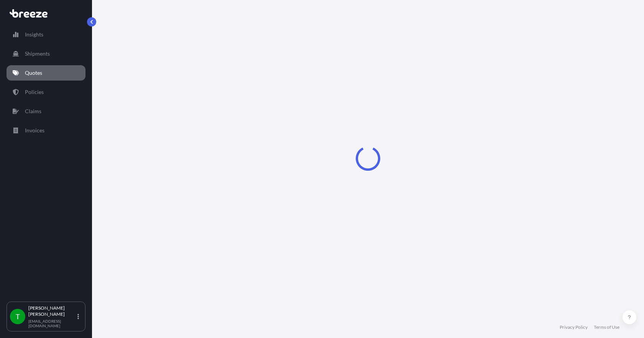 This screenshot has height=338, width=644. I want to click on p: Shipments, so click(38, 54).